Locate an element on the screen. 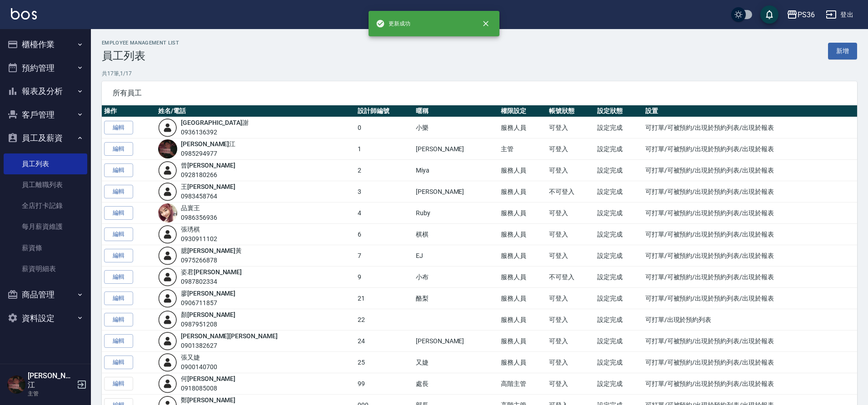  p: 主管 is located at coordinates (51, 394).